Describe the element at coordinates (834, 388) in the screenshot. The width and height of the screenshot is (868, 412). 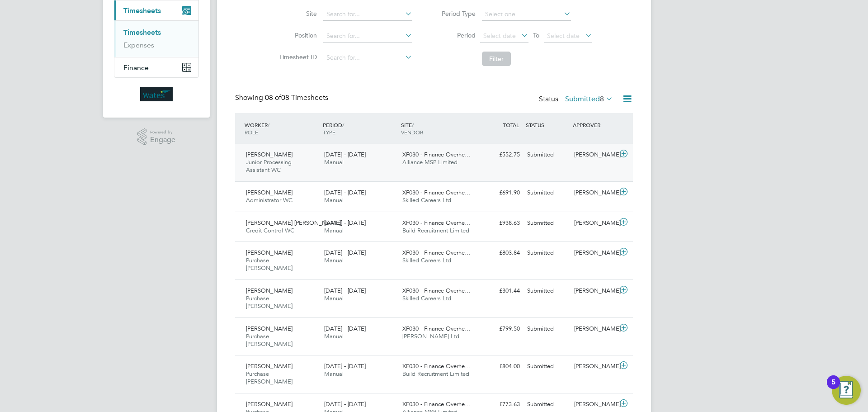
I see `div: 5` at that location.